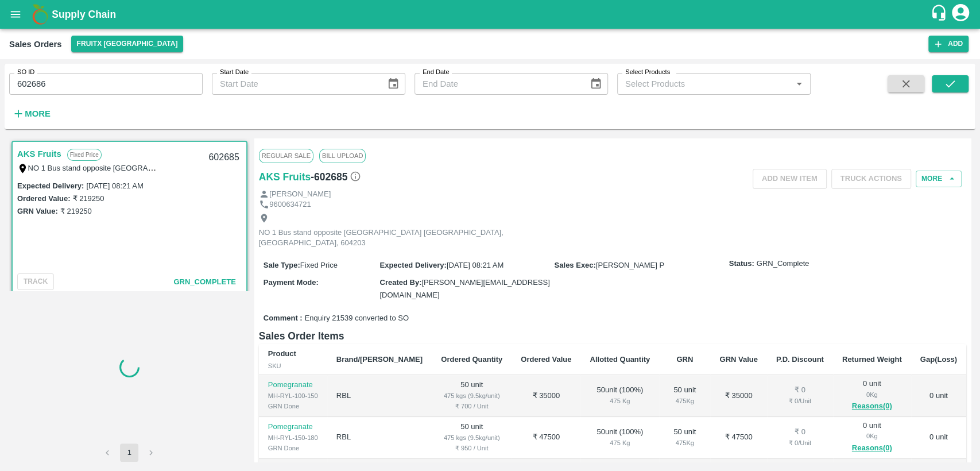  I want to click on div: ₹ 950 / Unit, so click(471, 448).